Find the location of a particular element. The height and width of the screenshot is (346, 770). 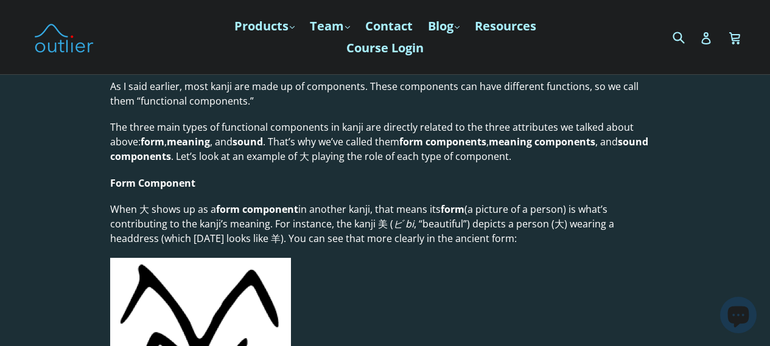

a: Resources is located at coordinates (505, 26).